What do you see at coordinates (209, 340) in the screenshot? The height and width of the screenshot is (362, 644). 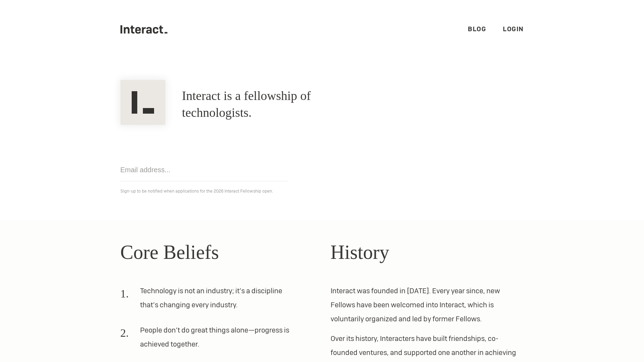 I see `li: People don’t do great things alone—progress is achieved together.` at bounding box center [209, 340].